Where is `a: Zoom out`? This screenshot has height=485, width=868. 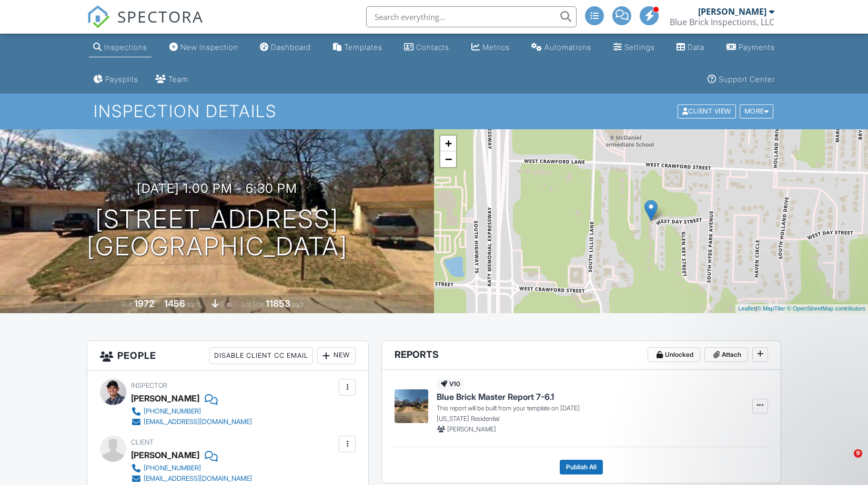
a: Zoom out is located at coordinates (448, 159).